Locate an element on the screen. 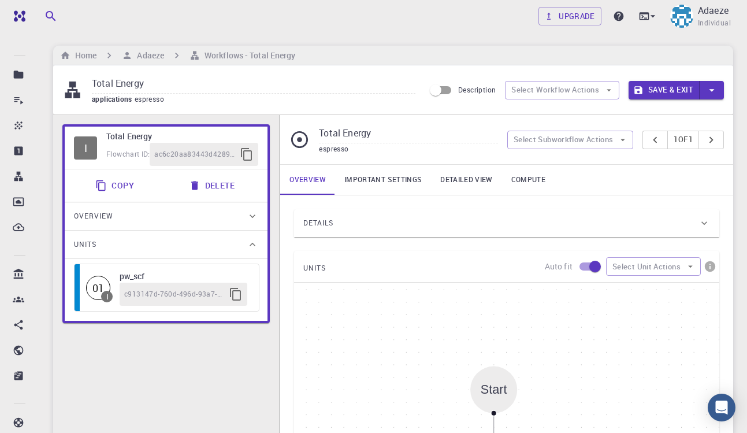 This screenshot has width=747, height=433. span: Details is located at coordinates (319, 223).